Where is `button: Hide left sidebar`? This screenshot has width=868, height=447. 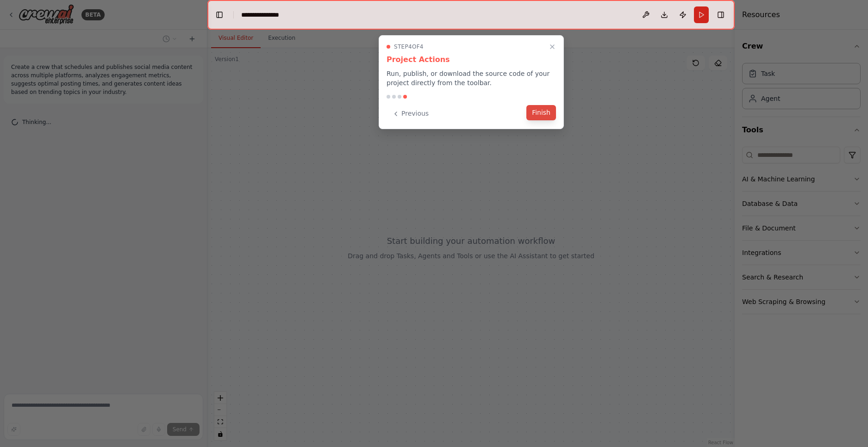
button: Hide left sidebar is located at coordinates (219, 15).